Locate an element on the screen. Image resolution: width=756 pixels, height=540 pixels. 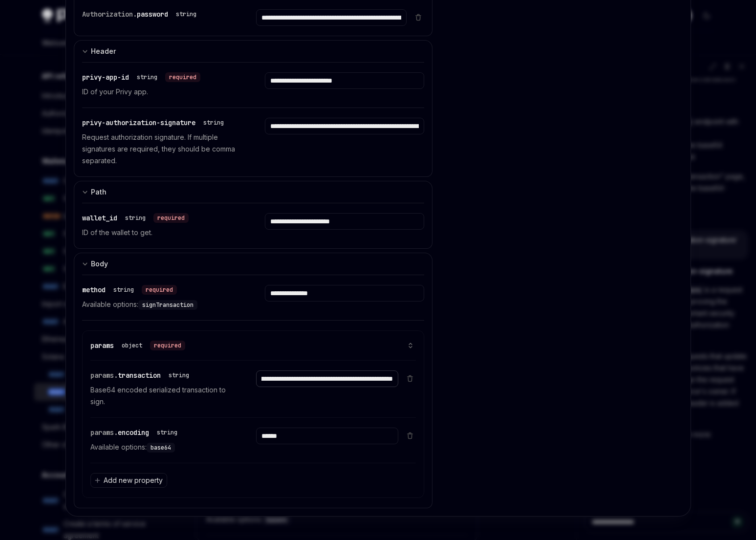
p: ID of the wallet to get. is located at coordinates (162, 233).